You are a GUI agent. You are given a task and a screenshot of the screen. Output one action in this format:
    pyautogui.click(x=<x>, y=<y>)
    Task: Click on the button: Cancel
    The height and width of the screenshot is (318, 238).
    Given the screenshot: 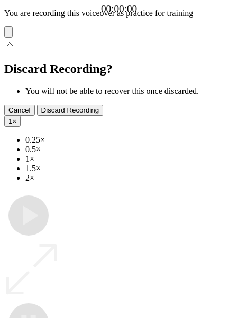 What is the action you would take?
    pyautogui.click(x=20, y=110)
    